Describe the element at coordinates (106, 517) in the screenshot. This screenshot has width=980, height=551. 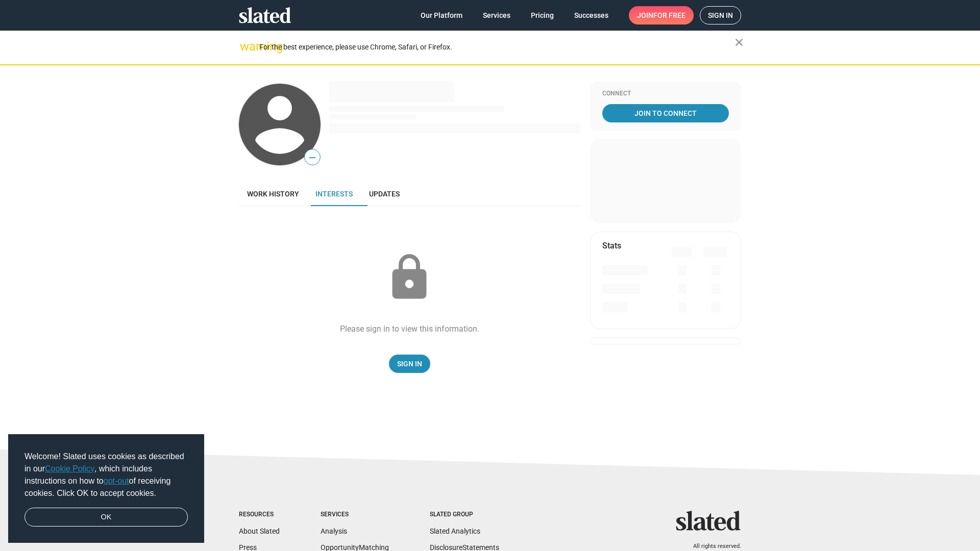
I see `a: dismiss cookie message` at that location.